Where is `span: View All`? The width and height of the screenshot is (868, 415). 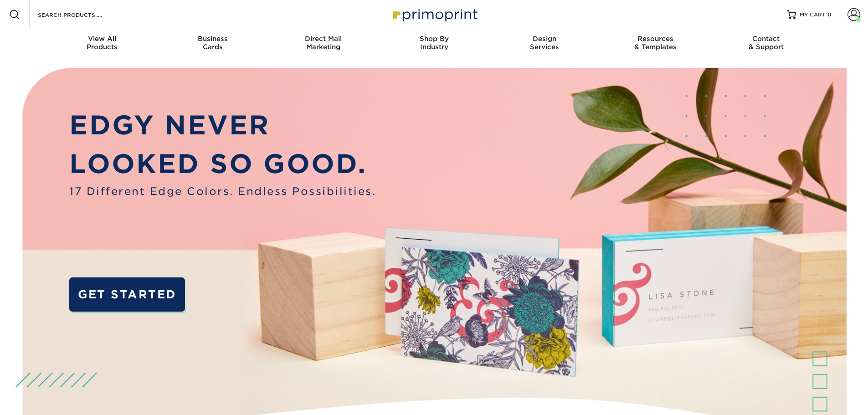
span: View All is located at coordinates (102, 39).